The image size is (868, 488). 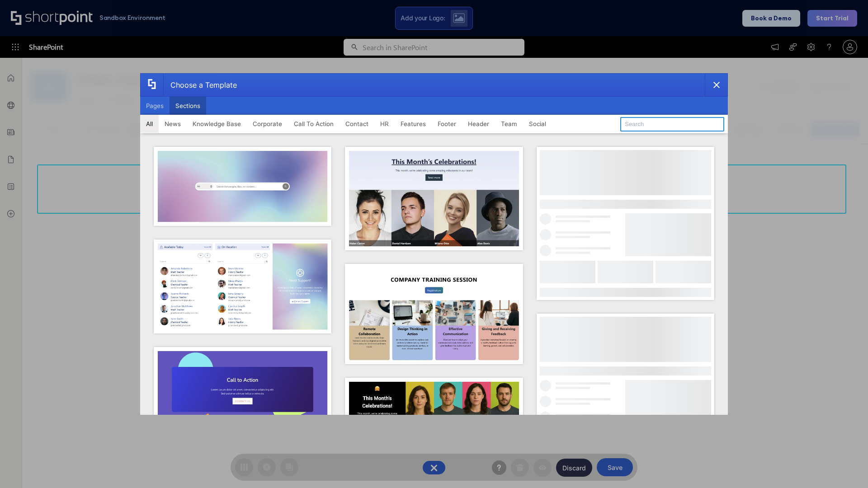 I want to click on button: Social, so click(x=538, y=124).